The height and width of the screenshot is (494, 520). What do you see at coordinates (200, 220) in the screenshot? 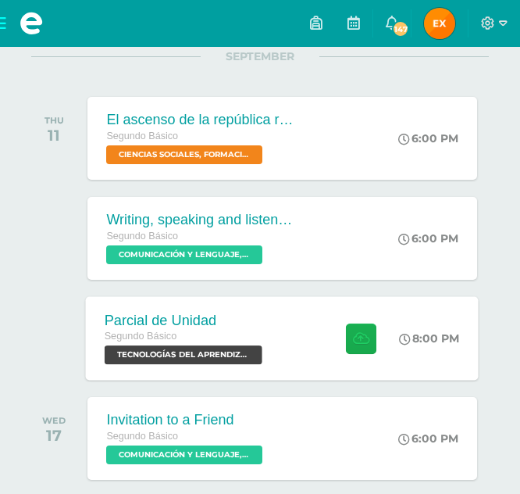
I see `div: Writing, speaking and listening.` at bounding box center [200, 220].